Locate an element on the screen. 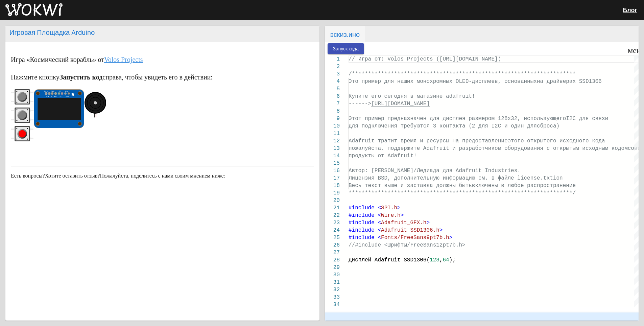 The width and height of the screenshot is (644, 326). ya-tr-span: ion is located at coordinates (557, 178).